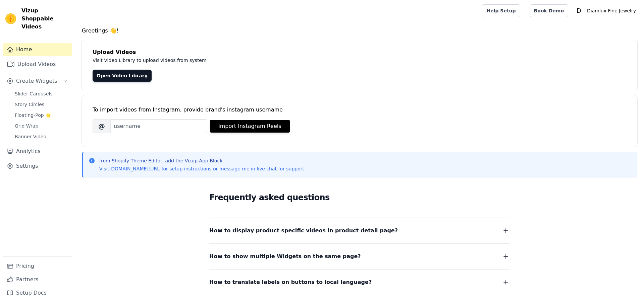  I want to click on span: Story Circles, so click(29, 104).